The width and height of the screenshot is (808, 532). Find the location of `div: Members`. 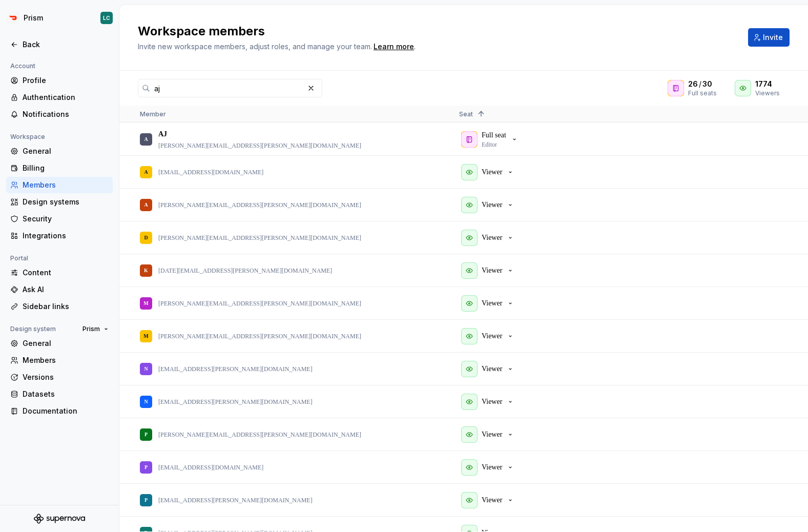

div: Members is located at coordinates (66, 360).